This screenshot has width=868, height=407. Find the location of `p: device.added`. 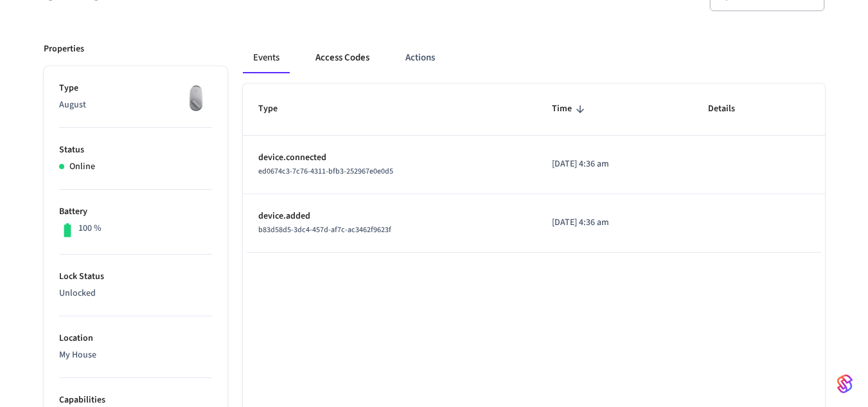

p: device.added is located at coordinates (389, 217).